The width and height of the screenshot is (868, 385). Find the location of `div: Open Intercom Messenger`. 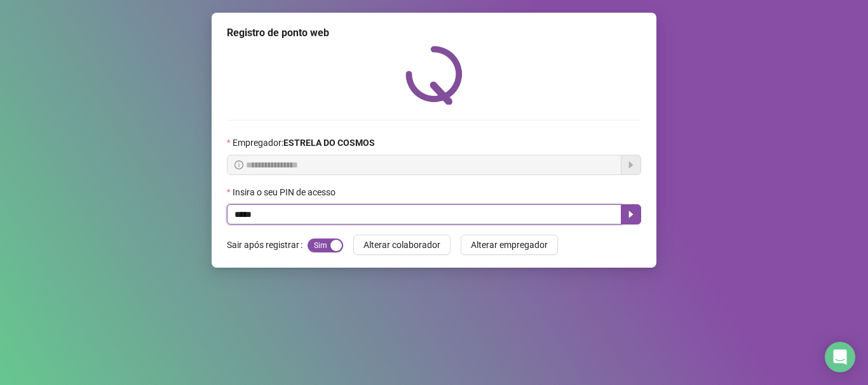

div: Open Intercom Messenger is located at coordinates (840, 357).